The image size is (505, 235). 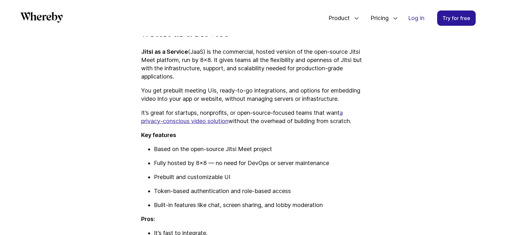 I want to click on span: Pricing, so click(x=377, y=18).